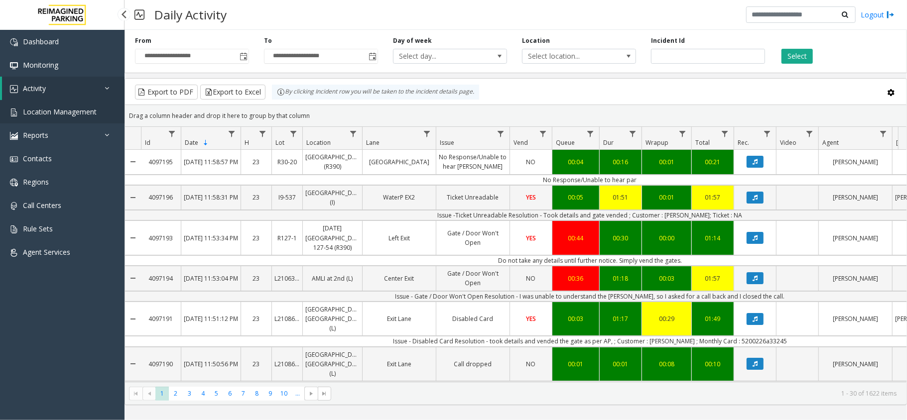 Image resolution: width=907 pixels, height=420 pixels. I want to click on span: Sortable, so click(206, 143).